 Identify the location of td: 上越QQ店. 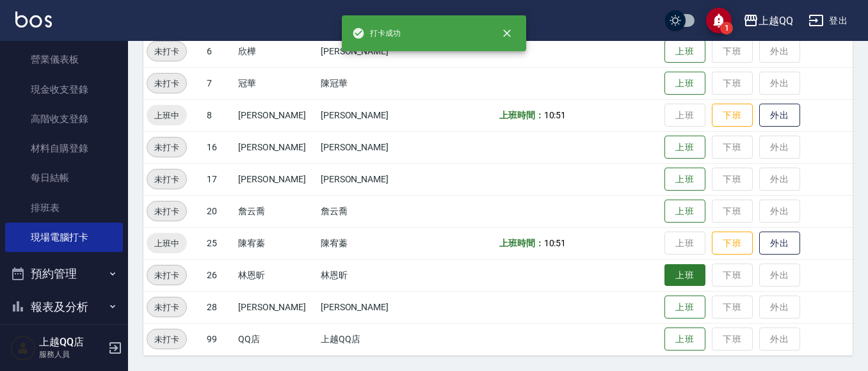
(365, 340).